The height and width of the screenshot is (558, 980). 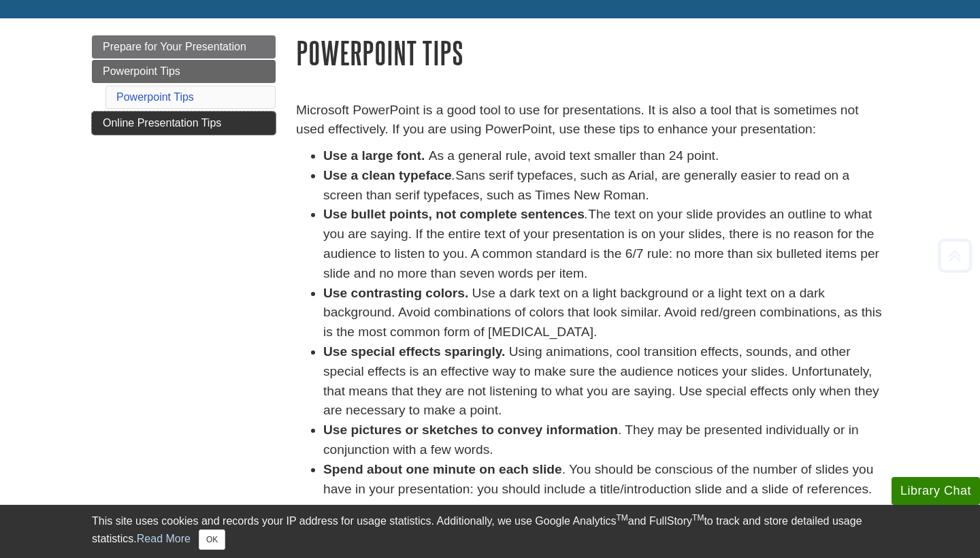 I want to click on li: Sans serif typefaces, such as Arial, are generally easier to read on a screen than serif typeface..., so click(x=606, y=186).